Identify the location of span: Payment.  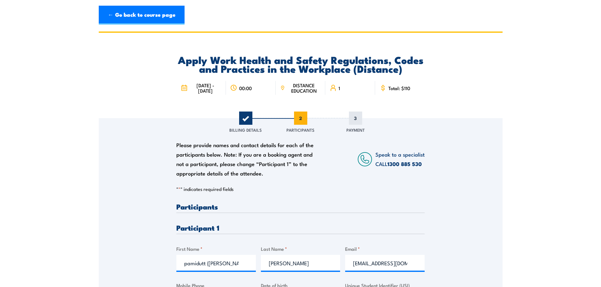
(355, 130).